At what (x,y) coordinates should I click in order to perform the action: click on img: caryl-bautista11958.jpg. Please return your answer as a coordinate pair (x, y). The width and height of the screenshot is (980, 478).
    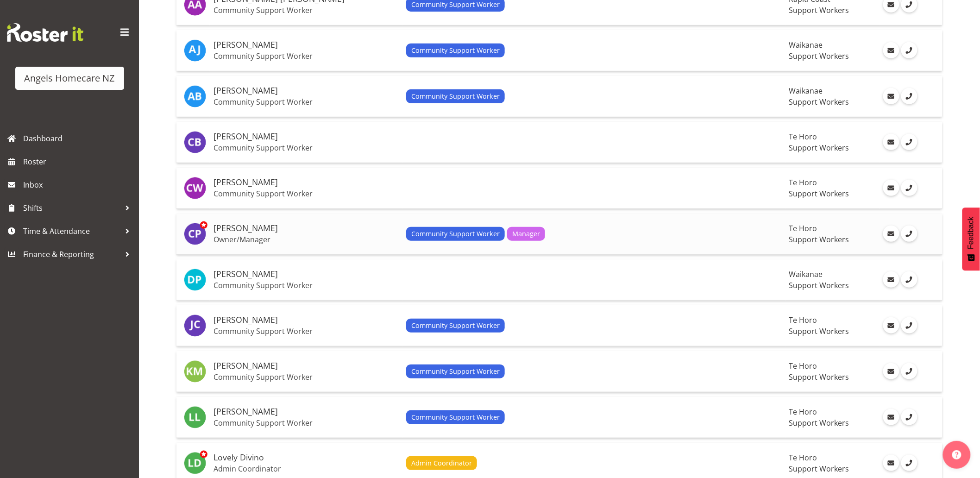
    Looking at the image, I should click on (195, 142).